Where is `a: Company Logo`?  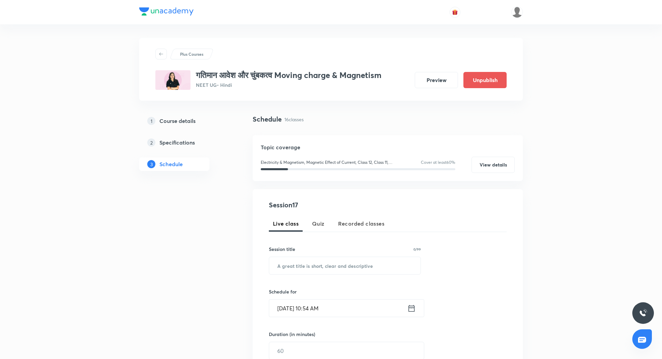 a: Company Logo is located at coordinates (166, 12).